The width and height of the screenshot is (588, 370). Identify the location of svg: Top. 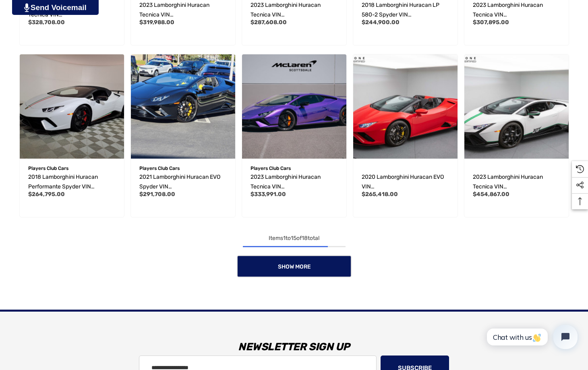
(580, 201).